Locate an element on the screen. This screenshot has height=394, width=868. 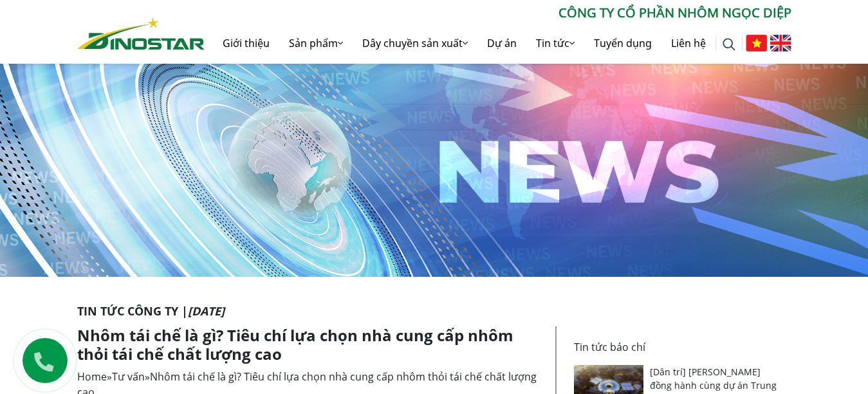
img: English is located at coordinates (781, 43).